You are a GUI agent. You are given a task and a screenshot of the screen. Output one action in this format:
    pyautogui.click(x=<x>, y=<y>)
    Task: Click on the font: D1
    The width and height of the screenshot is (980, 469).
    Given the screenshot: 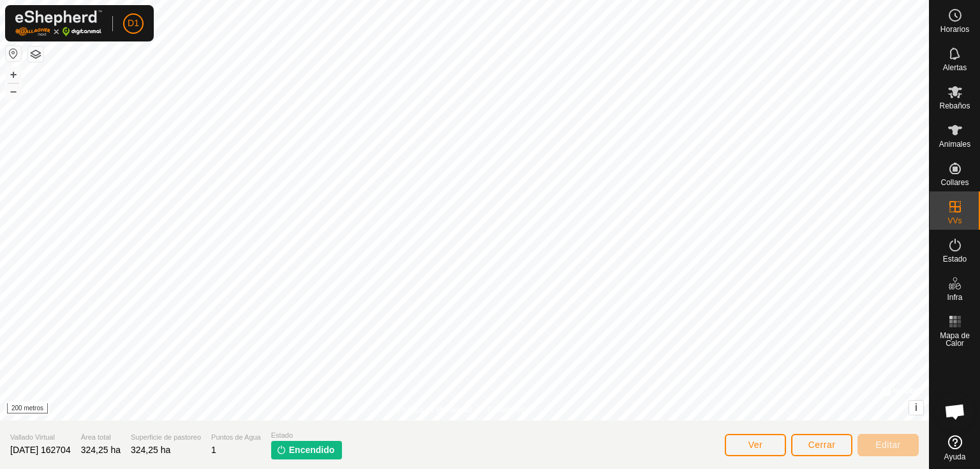 What is the action you would take?
    pyautogui.click(x=133, y=23)
    